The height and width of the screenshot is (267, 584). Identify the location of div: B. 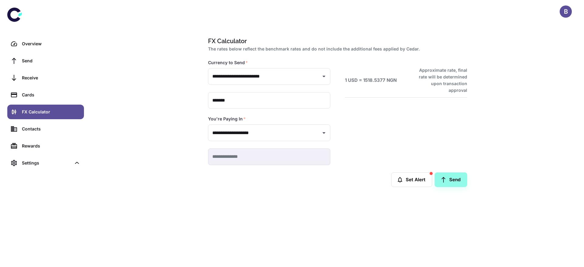
(565, 12).